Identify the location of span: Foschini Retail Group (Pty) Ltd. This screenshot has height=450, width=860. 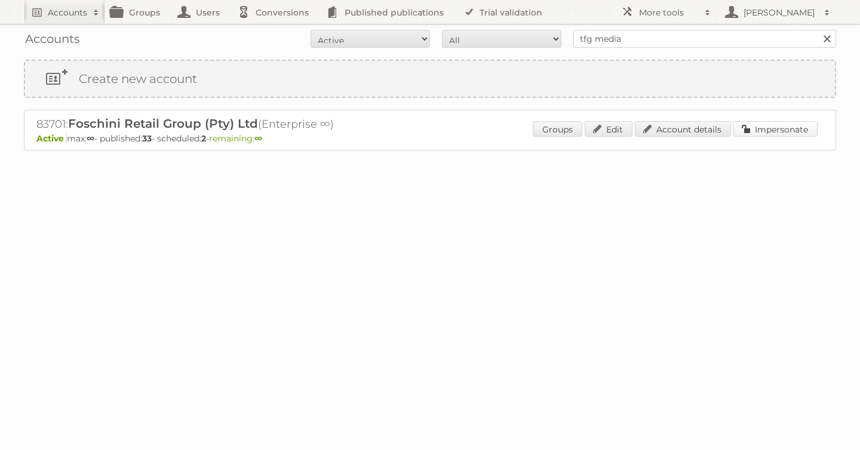
(163, 124).